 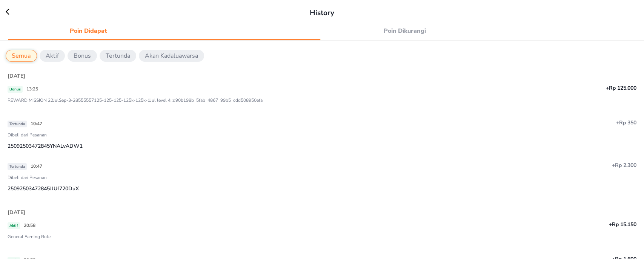 I want to click on button: Aktif, so click(x=52, y=56).